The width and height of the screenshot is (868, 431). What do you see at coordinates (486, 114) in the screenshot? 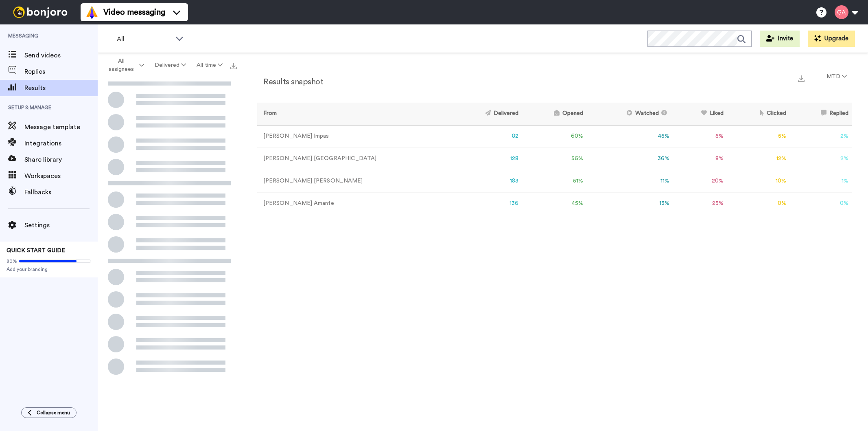
I see `th: Delivered` at bounding box center [486, 114].